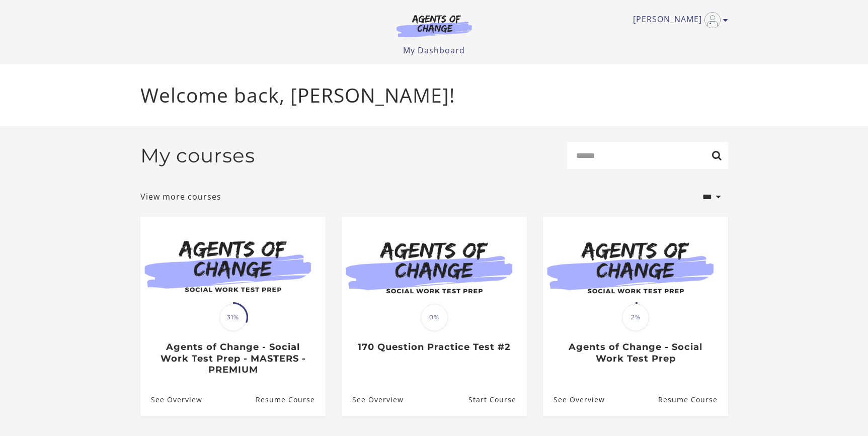 This screenshot has width=868, height=436. What do you see at coordinates (198, 155) in the screenshot?
I see `h2: My courses` at bounding box center [198, 155].